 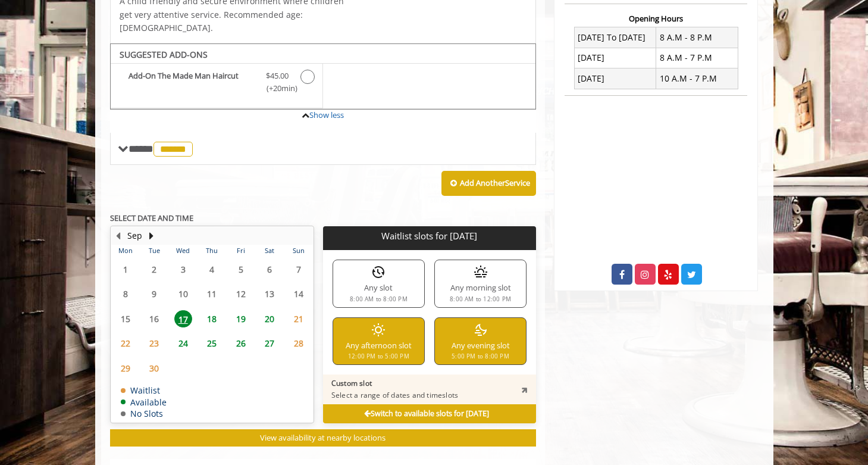 I want to click on p: Custom slot, so click(x=395, y=383).